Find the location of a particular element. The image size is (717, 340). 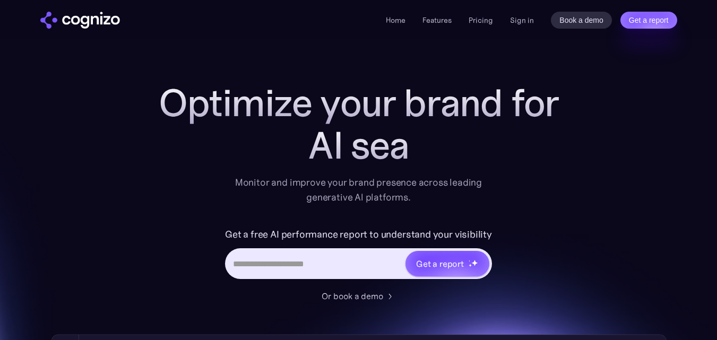

h1: Optimize your brand for is located at coordinates (359, 103).